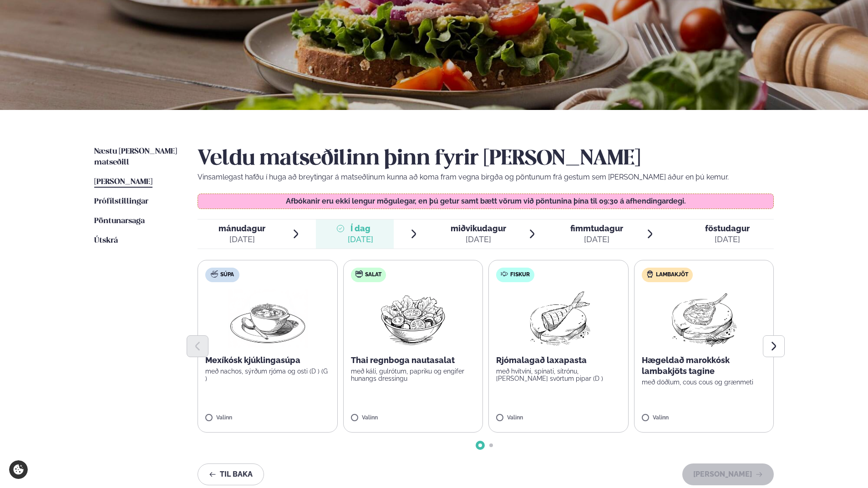 This screenshot has width=868, height=488. What do you see at coordinates (413, 375) in the screenshot?
I see `p: með káli, gulrótum, papriku og engifer hunangs dressingu` at bounding box center [413, 375].